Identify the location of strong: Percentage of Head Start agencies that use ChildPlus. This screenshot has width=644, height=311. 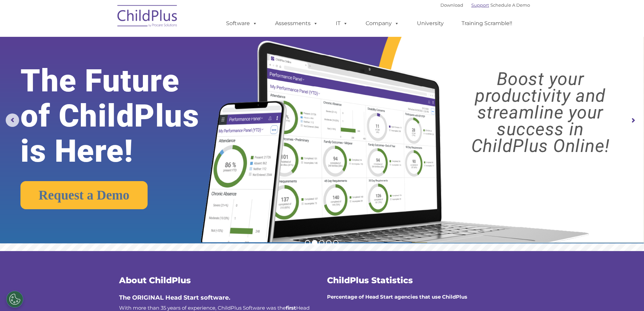
(397, 297).